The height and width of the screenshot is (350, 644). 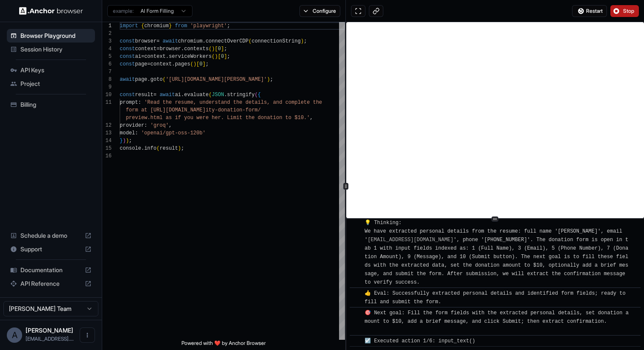 I want to click on span: connectionString, so click(x=276, y=41).